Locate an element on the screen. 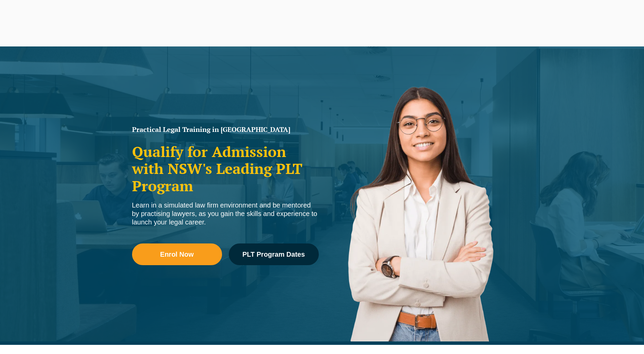 The image size is (644, 354). a: Enrol Now is located at coordinates (177, 254).